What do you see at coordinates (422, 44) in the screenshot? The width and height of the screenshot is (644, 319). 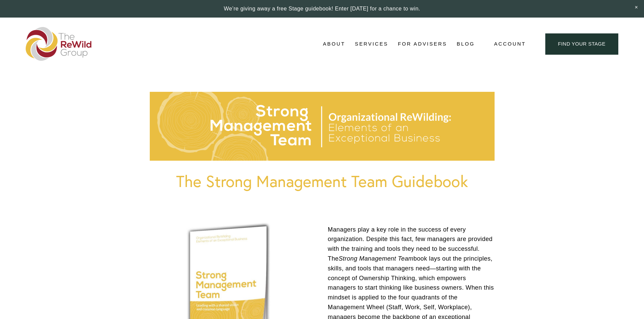 I see `a: For Advisers` at bounding box center [422, 44].